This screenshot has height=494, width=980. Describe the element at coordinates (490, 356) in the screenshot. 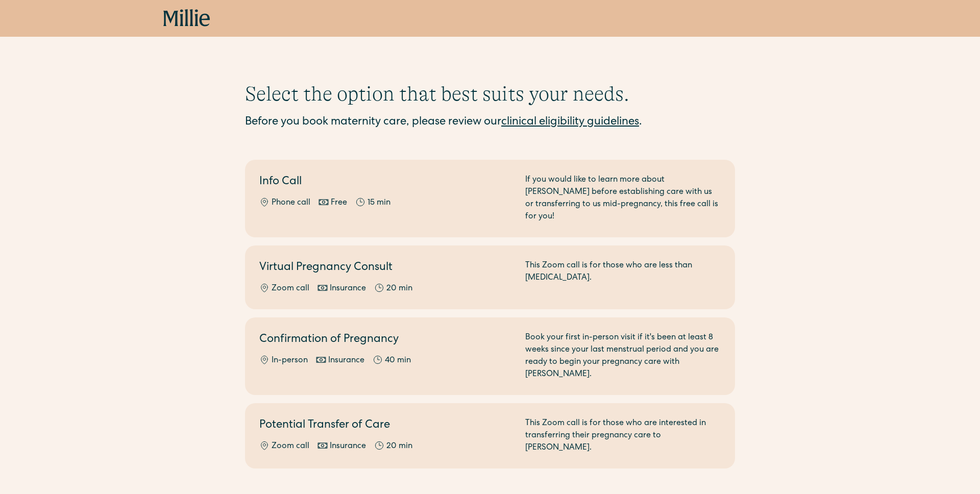

I see `a: Confirmation of PregnancyIn-personInsurance40 minBook your first in-person visit if it's been at ...` at that location.